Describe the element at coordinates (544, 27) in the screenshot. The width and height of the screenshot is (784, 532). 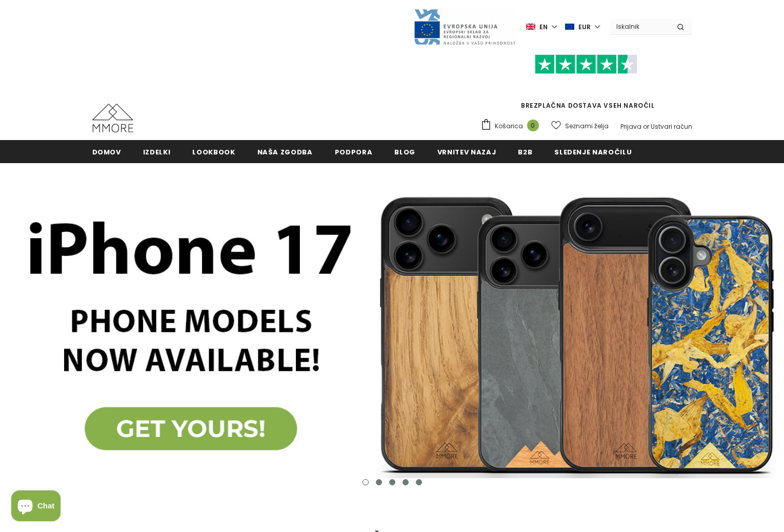
I see `span: en` at that location.